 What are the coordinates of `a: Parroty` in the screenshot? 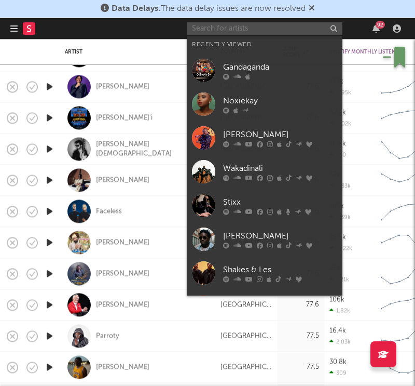 It's located at (107, 336).